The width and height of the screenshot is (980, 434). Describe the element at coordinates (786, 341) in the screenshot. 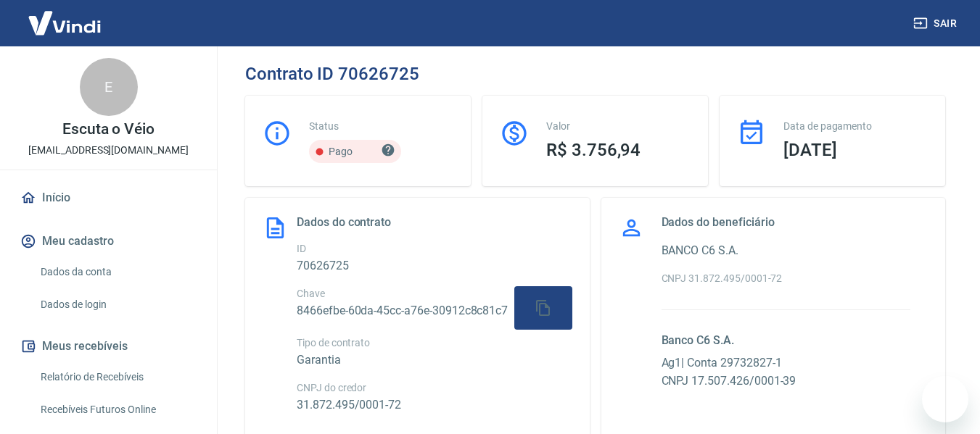

I see `h5: Banco C6 S.A.` at that location.